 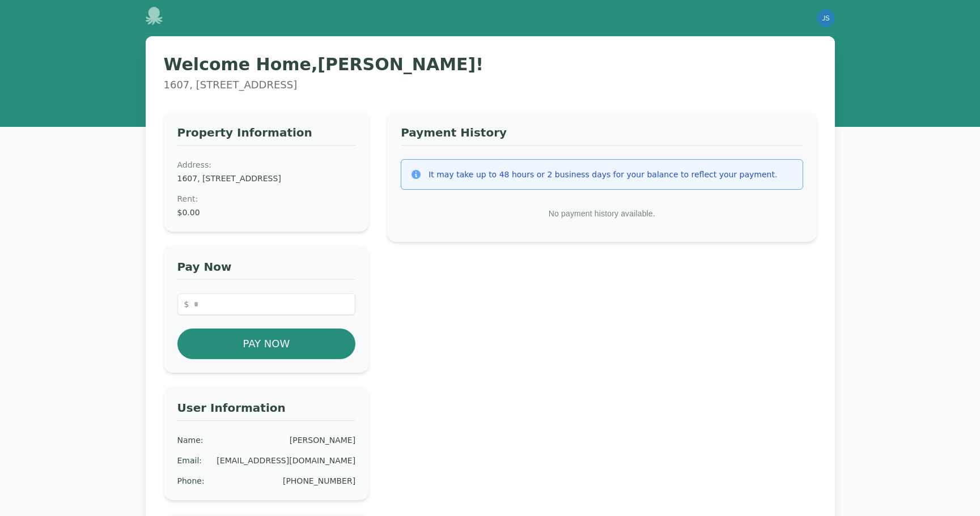 What do you see at coordinates (190, 440) in the screenshot?
I see `div: Name :` at bounding box center [190, 440].